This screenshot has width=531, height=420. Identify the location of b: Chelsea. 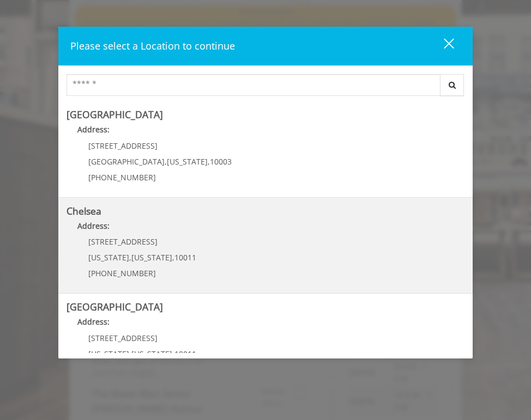
(84, 211).